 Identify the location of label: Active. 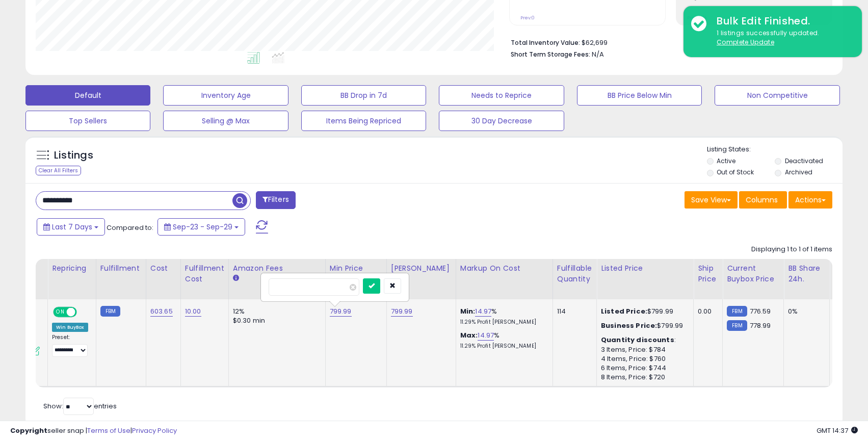
(726, 160).